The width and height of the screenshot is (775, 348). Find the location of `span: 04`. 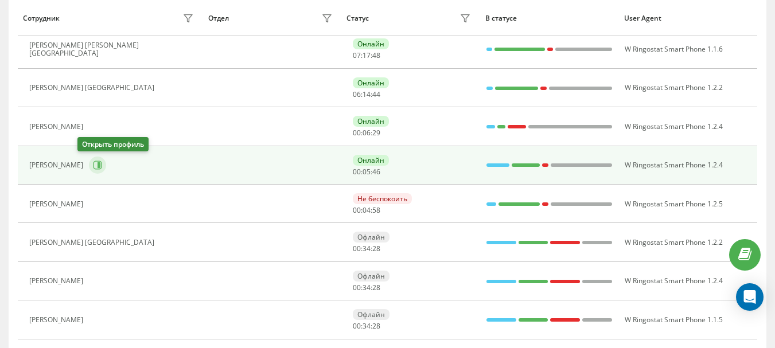

span: 04 is located at coordinates (367, 210).